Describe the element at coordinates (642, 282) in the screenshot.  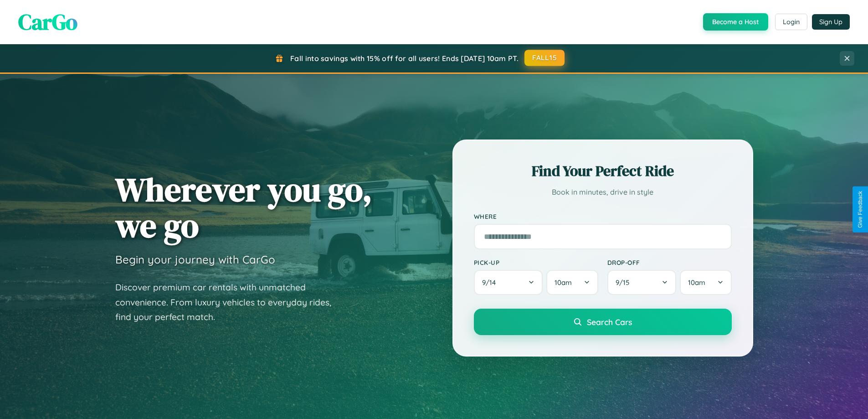
I see `button: 9/15` at that location.